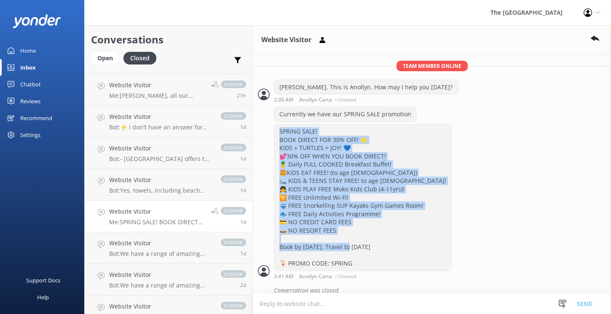 This screenshot has height=314, width=611. What do you see at coordinates (142, 58) in the screenshot?
I see `a: Closed` at bounding box center [142, 58].